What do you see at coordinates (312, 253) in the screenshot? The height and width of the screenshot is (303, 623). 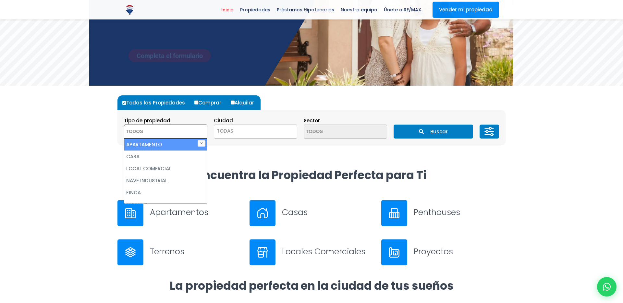 I see `a: Locales Comerciales` at bounding box center [312, 253].